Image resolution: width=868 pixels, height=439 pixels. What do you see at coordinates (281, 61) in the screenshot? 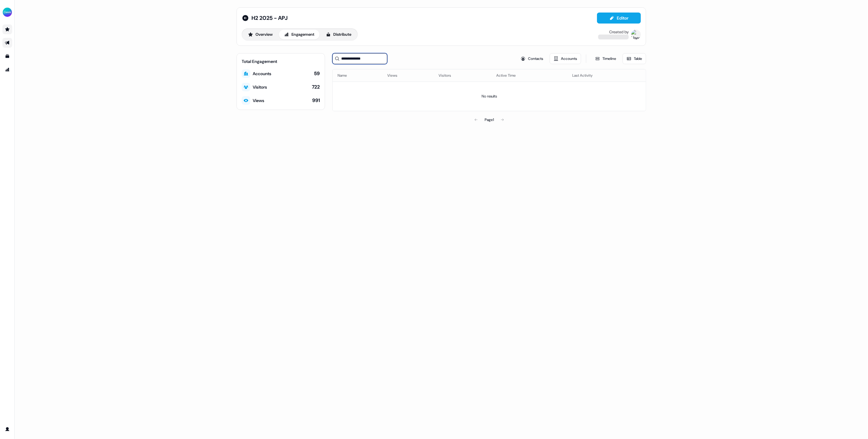
I see `div: Total Engagement` at bounding box center [281, 61].